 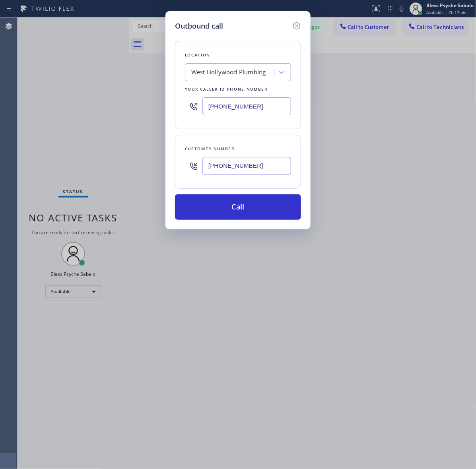 I want to click on h5: Outbound call, so click(x=199, y=26).